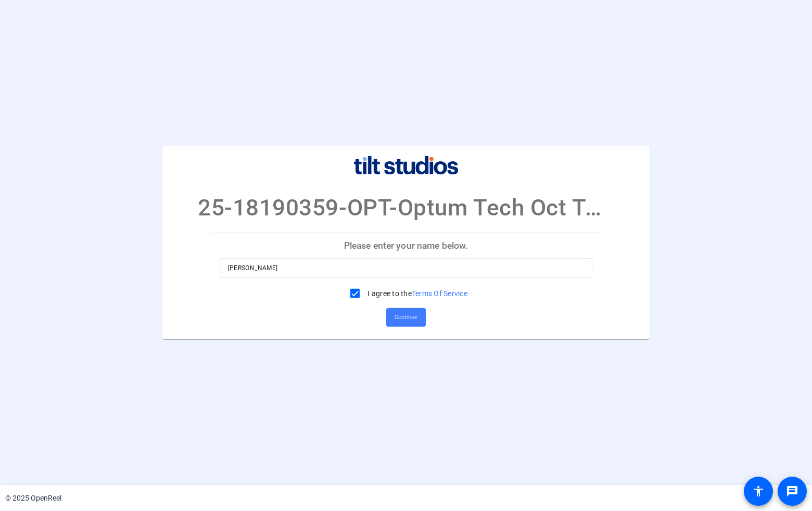 The image size is (812, 511). Describe the element at coordinates (33, 498) in the screenshot. I see `div: © 2025 OpenReel` at that location.